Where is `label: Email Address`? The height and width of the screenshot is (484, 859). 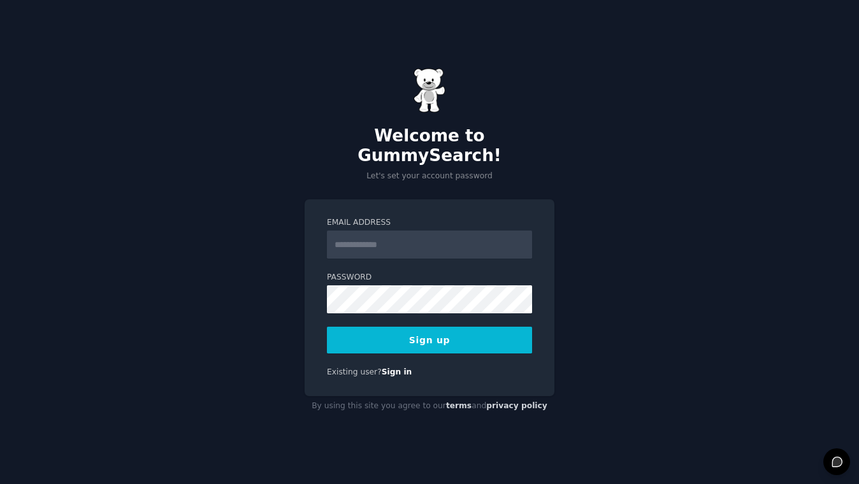 label: Email Address is located at coordinates (430, 223).